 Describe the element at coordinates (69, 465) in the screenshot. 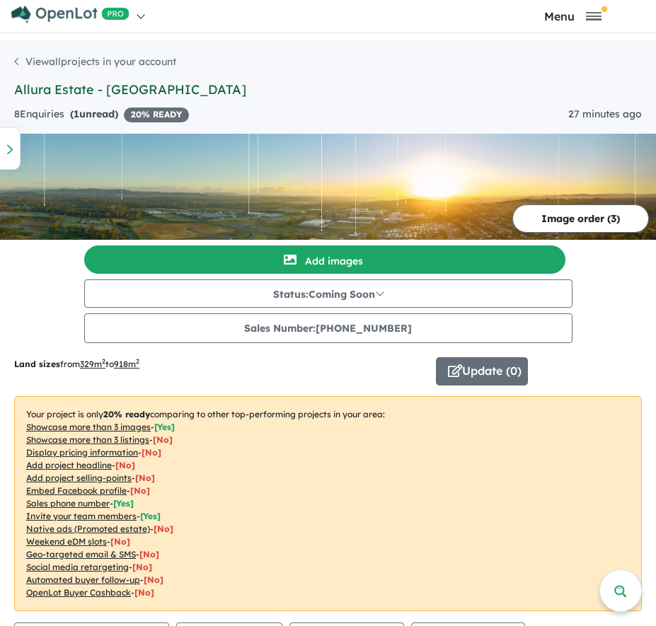

I see `u: Add project headline` at that location.